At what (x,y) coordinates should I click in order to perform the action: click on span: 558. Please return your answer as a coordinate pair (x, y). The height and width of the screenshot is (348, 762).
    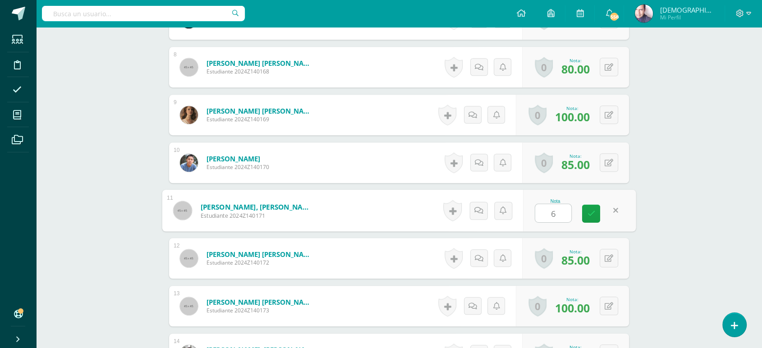
    Looking at the image, I should click on (614, 17).